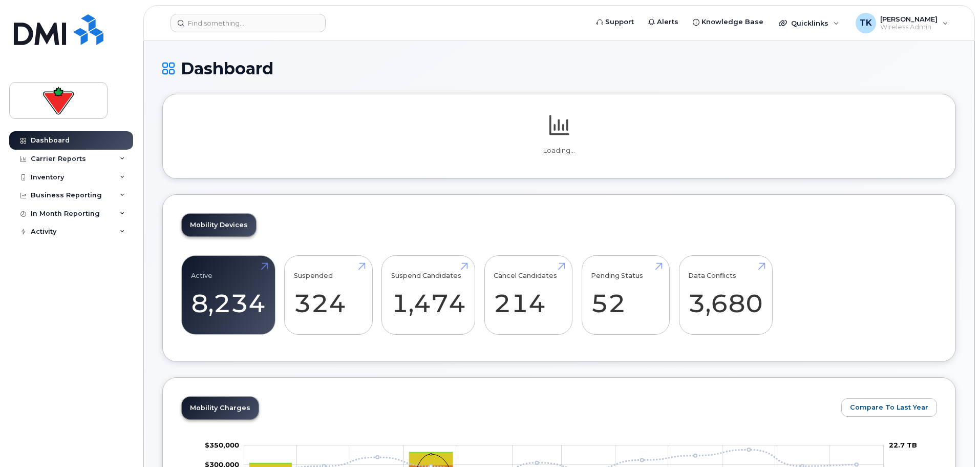 This screenshot has width=980, height=467. I want to click on a: Suspended 324, so click(328, 295).